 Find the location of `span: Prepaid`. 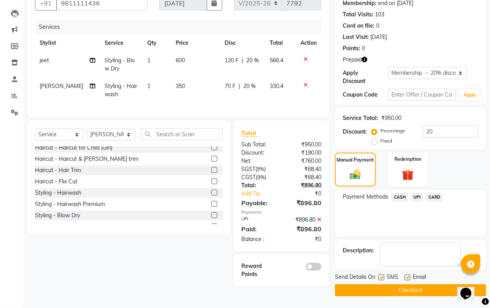

span: Prepaid is located at coordinates (352, 60).